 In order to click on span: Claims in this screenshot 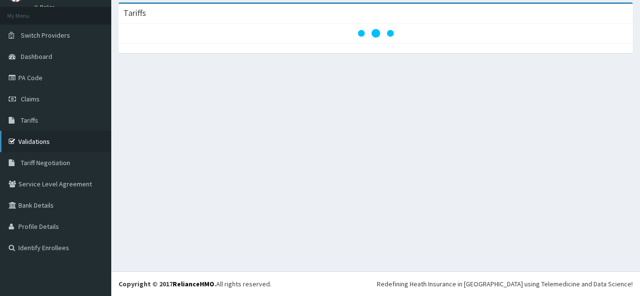, I will do `click(30, 99)`.